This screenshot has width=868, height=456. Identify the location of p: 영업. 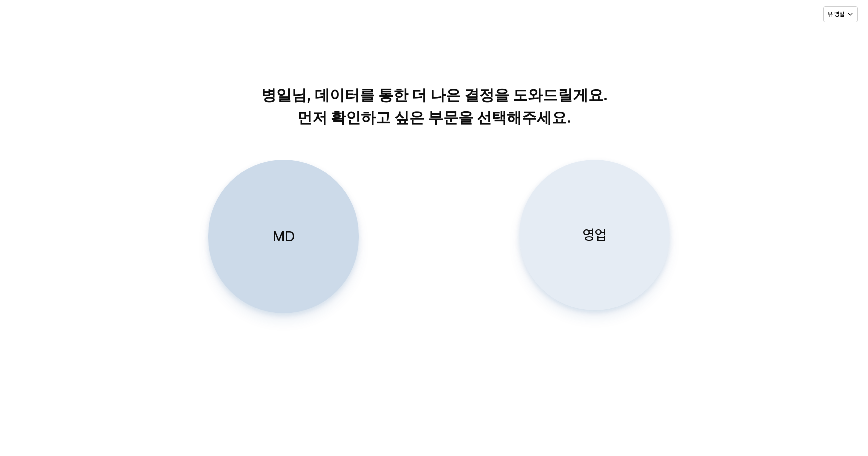
(594, 234).